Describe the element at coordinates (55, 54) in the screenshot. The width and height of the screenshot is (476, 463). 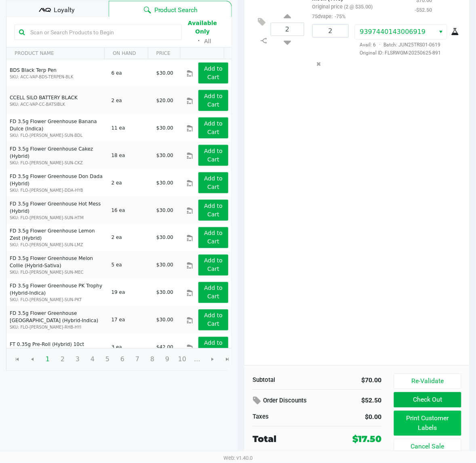
I see `th: PRODUCT NAME` at that location.